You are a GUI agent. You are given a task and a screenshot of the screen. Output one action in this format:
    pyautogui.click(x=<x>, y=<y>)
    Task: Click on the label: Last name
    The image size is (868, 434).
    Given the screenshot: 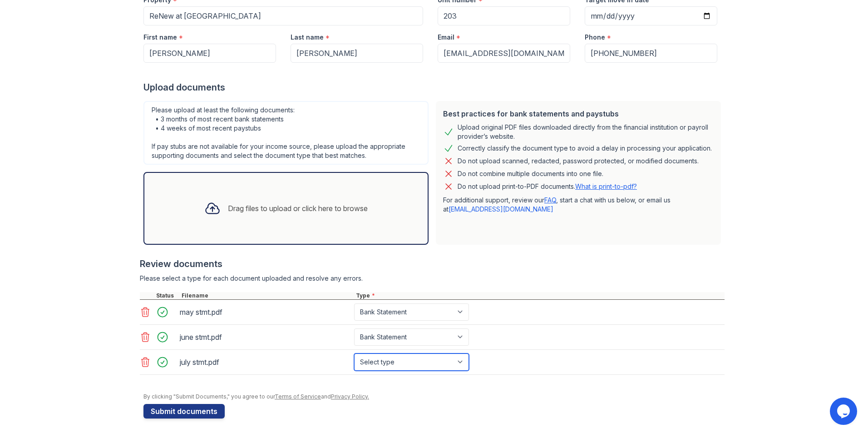 What is the action you would take?
    pyautogui.click(x=307, y=37)
    